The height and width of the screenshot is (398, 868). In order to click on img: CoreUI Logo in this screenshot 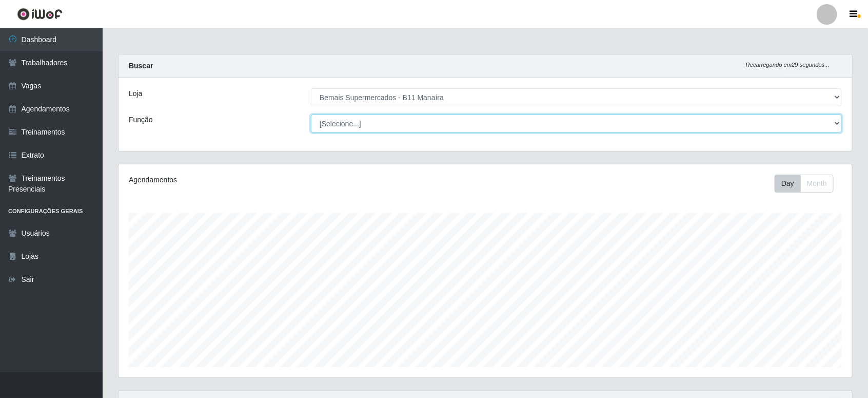, I will do `click(39, 14)`.